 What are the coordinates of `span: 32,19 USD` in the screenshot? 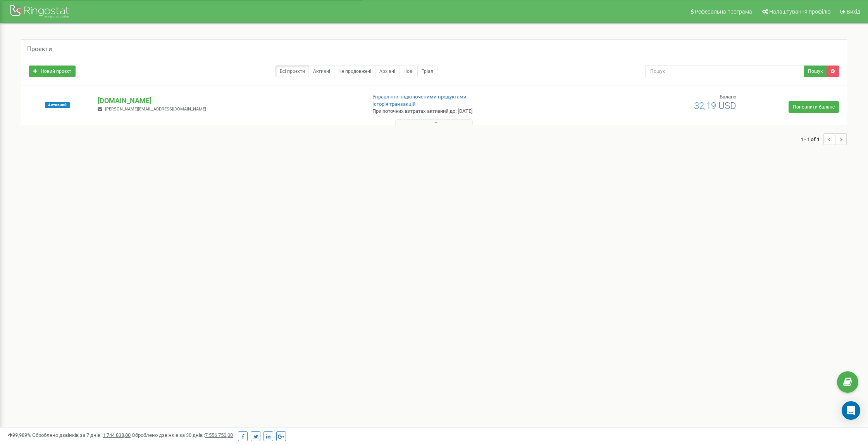 It's located at (715, 106).